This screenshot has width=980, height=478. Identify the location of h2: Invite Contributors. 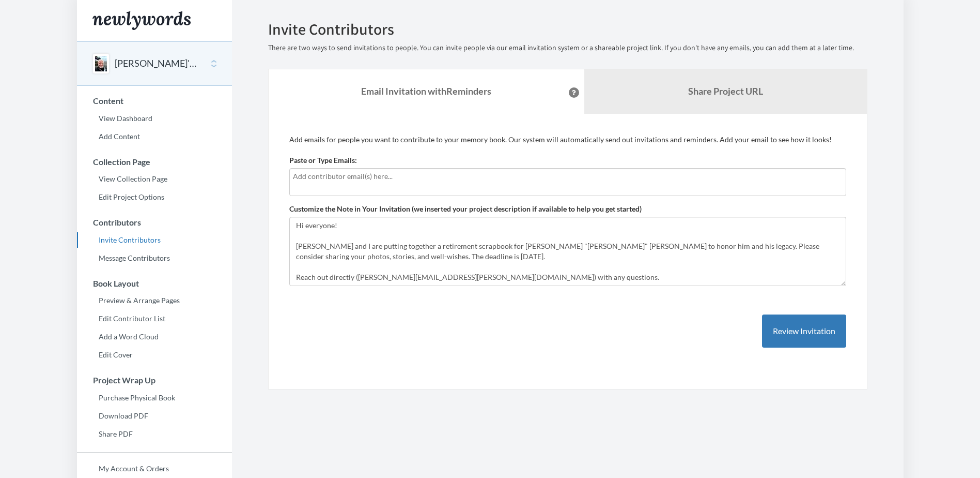
(568, 29).